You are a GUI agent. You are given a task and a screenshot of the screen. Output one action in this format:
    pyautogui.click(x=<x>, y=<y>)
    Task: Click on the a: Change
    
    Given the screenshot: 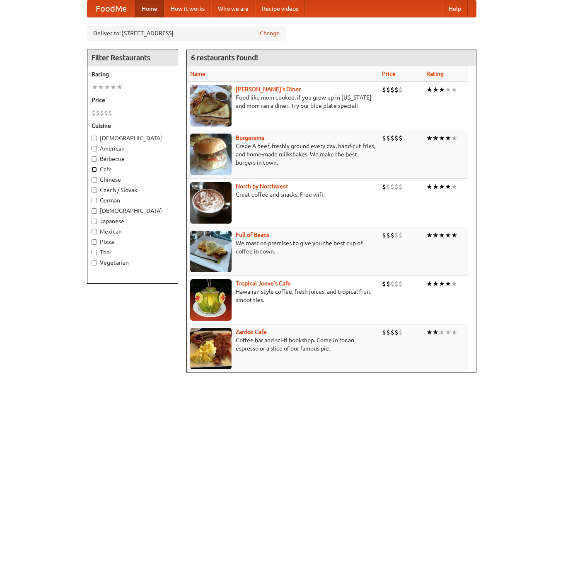 What is the action you would take?
    pyautogui.click(x=270, y=33)
    